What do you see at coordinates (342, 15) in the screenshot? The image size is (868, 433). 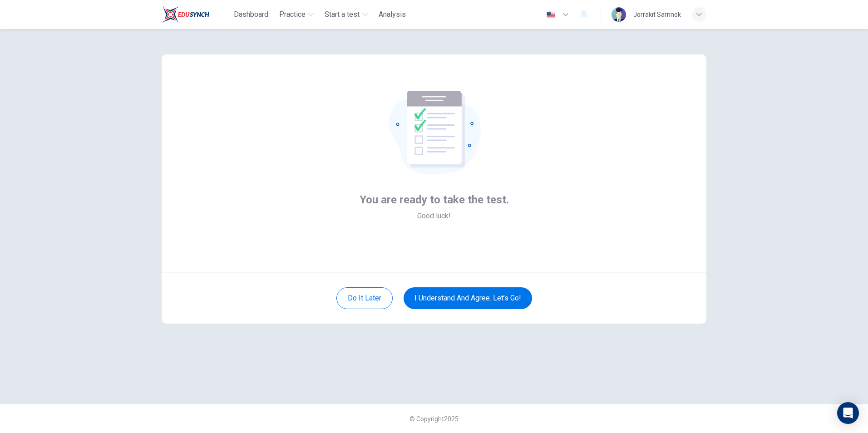 I see `span: Start a test` at bounding box center [342, 15].